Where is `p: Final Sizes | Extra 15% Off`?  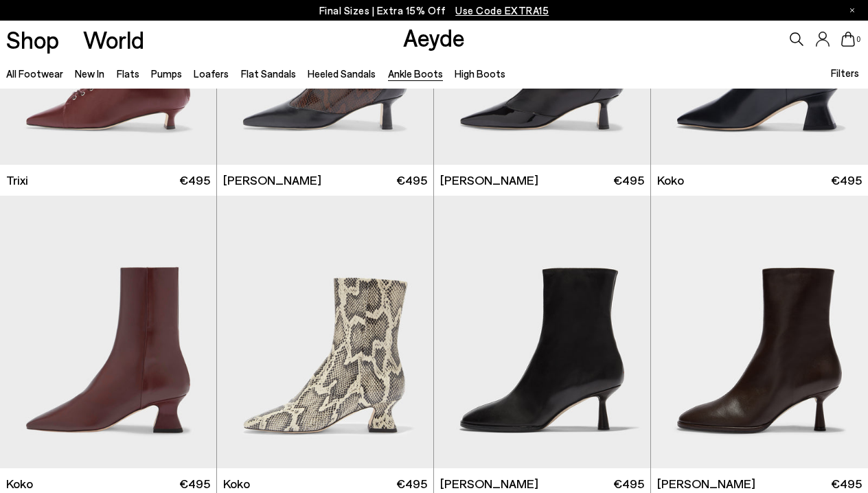 p: Final Sizes | Extra 15% Off is located at coordinates (434, 10).